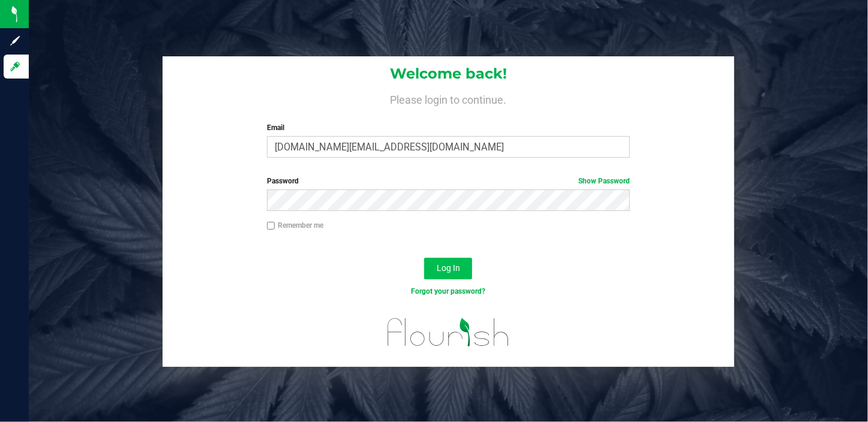  What do you see at coordinates (15, 67) in the screenshot?
I see `inline-svg: Log in` at bounding box center [15, 67].